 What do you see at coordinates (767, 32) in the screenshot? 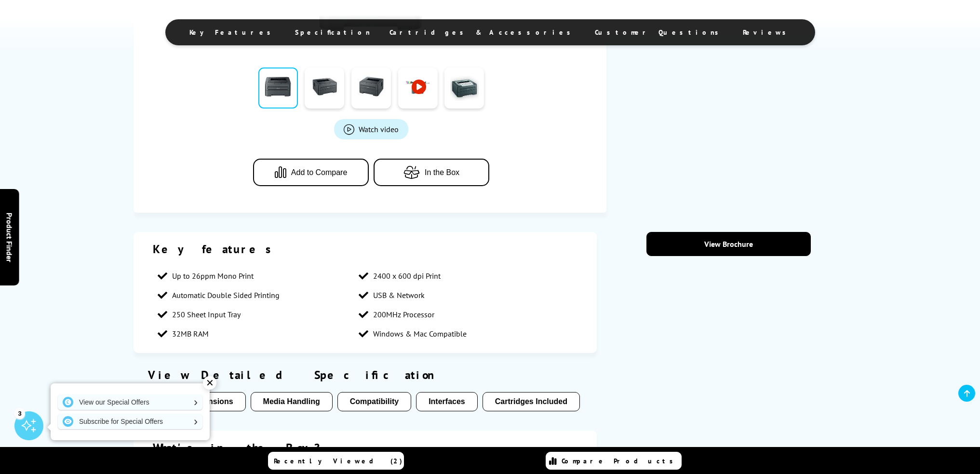
I see `span: Reviews` at bounding box center [767, 32].